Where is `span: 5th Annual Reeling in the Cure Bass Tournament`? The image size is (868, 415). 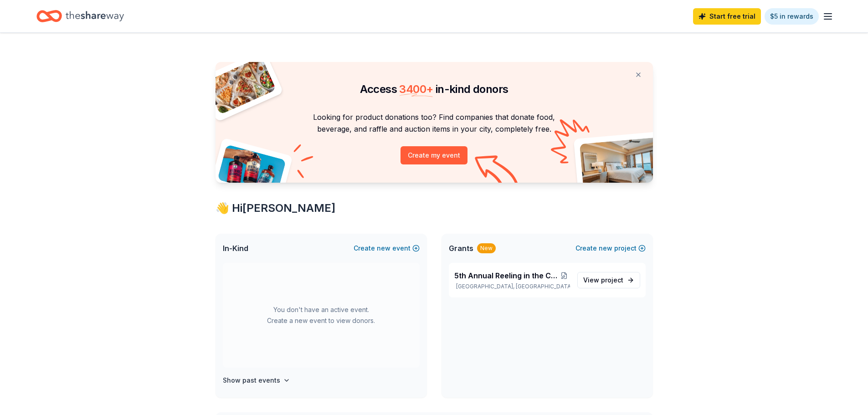
span: 5th Annual Reeling in the Cure Bass Tournament is located at coordinates (507, 275).